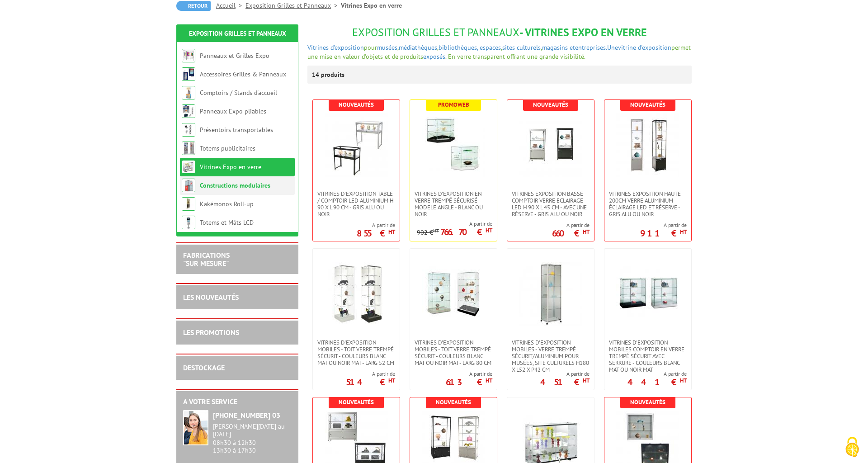  Describe the element at coordinates (253, 438) in the screenshot. I see `div: 08h30 à 12h30 13h30 à 17h30` at that location.